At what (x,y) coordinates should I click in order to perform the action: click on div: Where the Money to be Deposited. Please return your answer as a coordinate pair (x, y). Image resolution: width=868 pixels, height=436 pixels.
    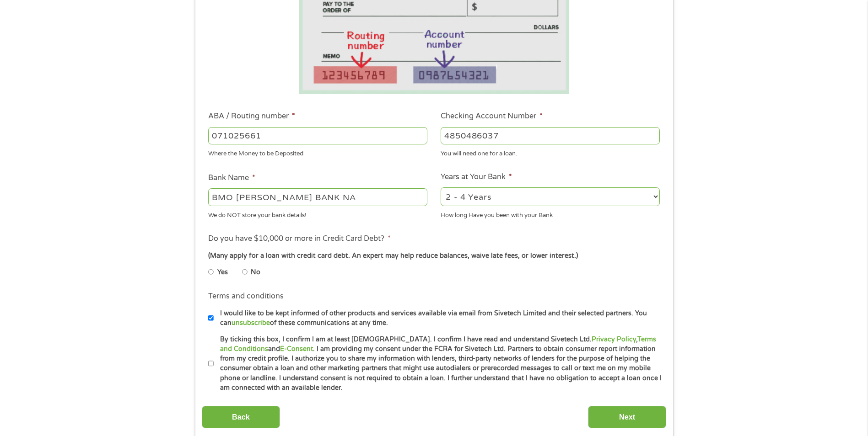
    Looking at the image, I should click on (318, 153).